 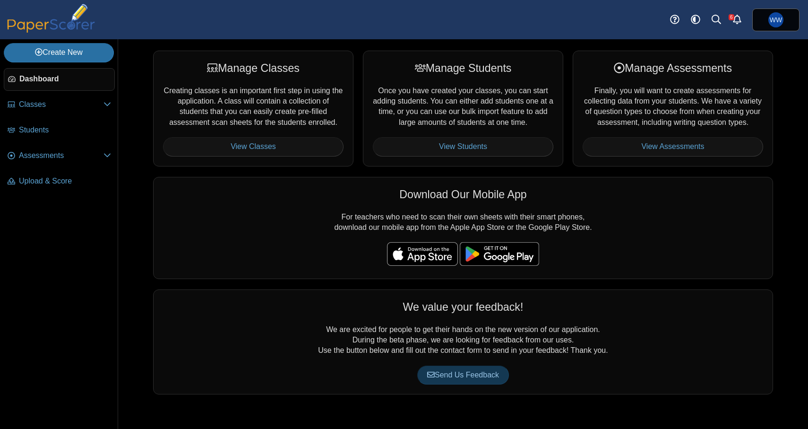 I want to click on a: View Classes, so click(x=253, y=147).